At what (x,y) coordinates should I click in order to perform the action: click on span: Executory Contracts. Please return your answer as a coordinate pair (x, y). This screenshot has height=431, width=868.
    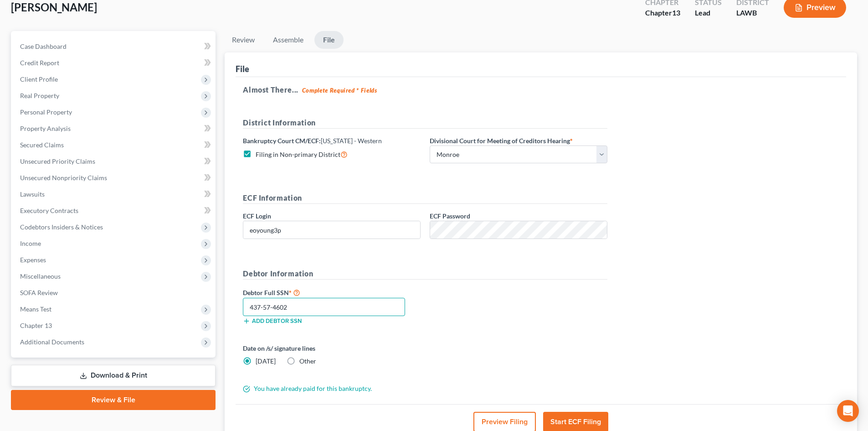
    Looking at the image, I should click on (49, 210).